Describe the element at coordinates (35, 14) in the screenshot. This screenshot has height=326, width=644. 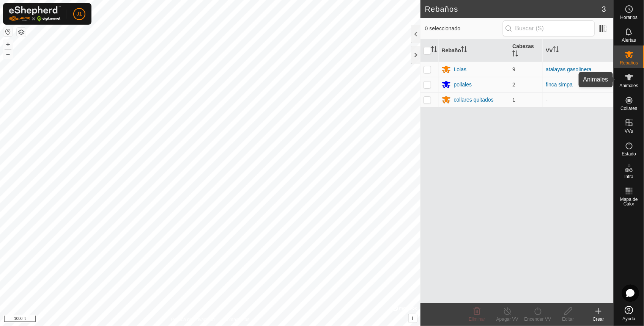
I see `img: Logo Gallagher` at that location.